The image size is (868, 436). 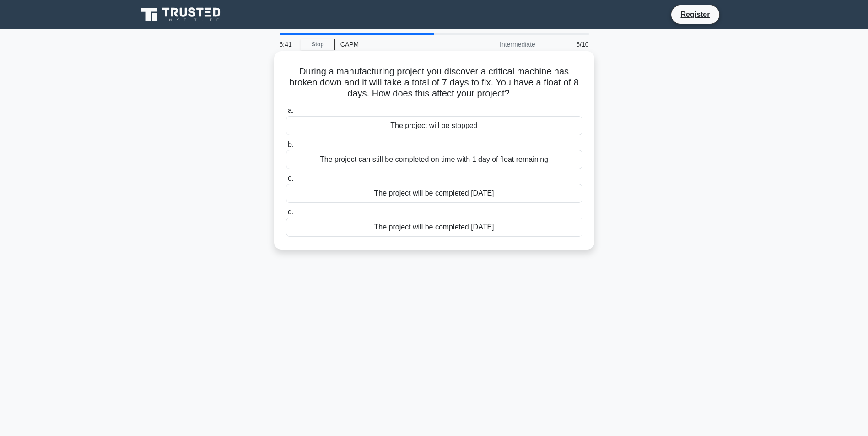 What do you see at coordinates (695, 14) in the screenshot?
I see `a: Register` at bounding box center [695, 14].